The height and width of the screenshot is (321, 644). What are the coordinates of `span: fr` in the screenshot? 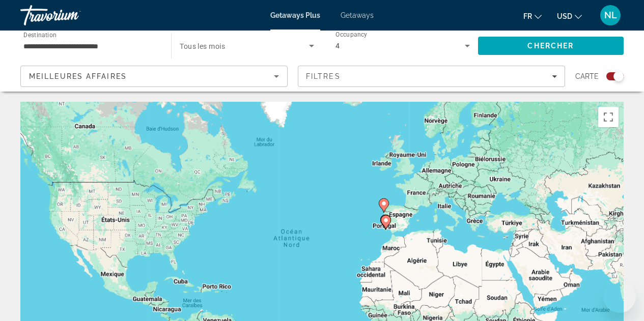 It's located at (527, 16).